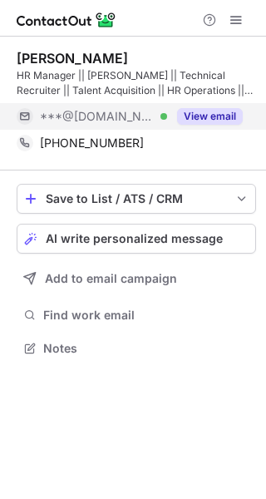 The width and height of the screenshot is (266, 499). I want to click on button: AI write personalized message, so click(136, 239).